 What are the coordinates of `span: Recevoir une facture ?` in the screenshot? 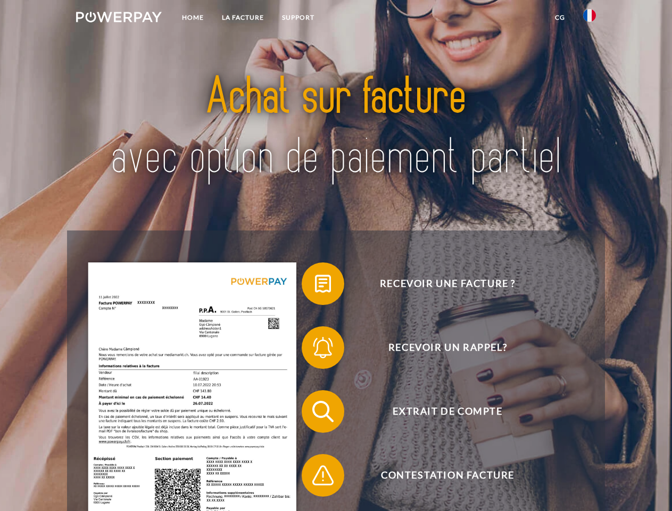 It's located at (448, 284).